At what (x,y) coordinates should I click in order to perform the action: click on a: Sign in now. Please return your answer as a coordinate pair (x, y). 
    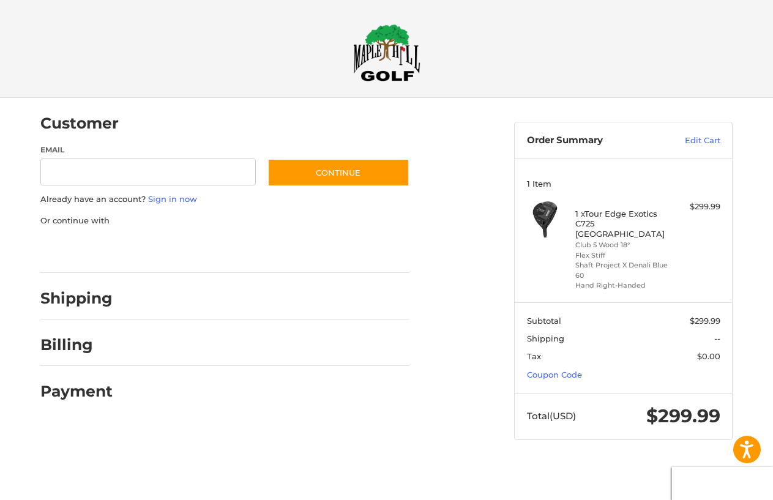
    Looking at the image, I should click on (173, 199).